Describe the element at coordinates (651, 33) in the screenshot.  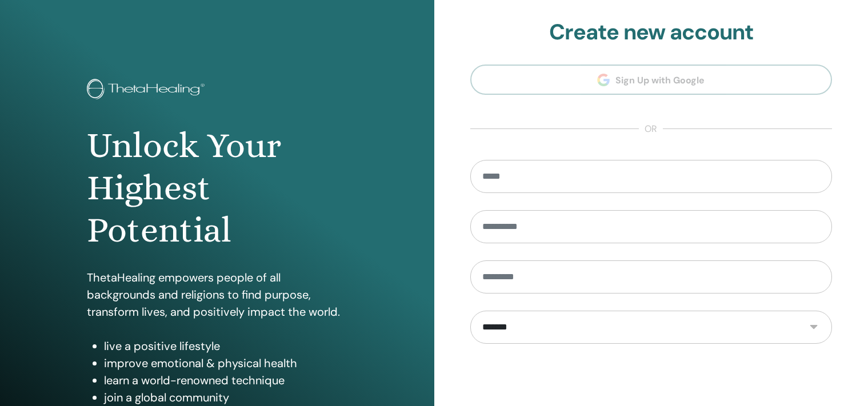
I see `h2: Create new account` at that location.